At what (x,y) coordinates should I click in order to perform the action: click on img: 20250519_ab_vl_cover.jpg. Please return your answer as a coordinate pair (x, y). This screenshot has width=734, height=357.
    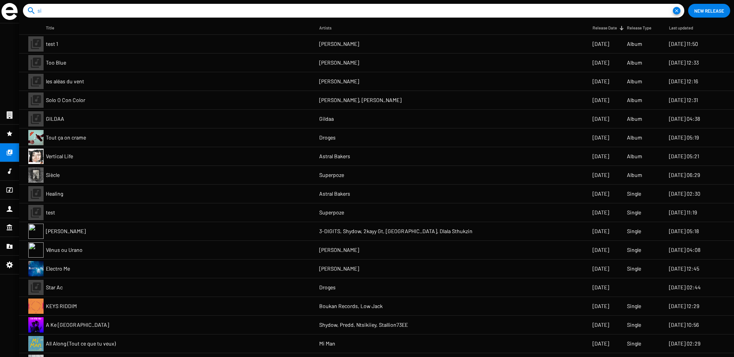
    Looking at the image, I should click on (36, 156).